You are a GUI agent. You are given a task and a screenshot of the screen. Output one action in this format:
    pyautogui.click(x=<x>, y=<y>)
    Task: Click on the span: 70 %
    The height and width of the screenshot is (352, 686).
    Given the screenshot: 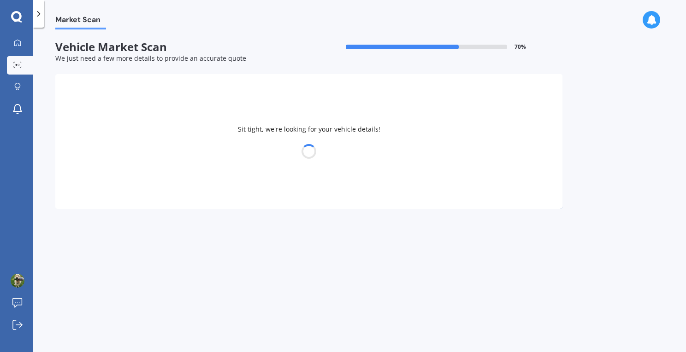 What is the action you would take?
    pyautogui.click(x=520, y=47)
    